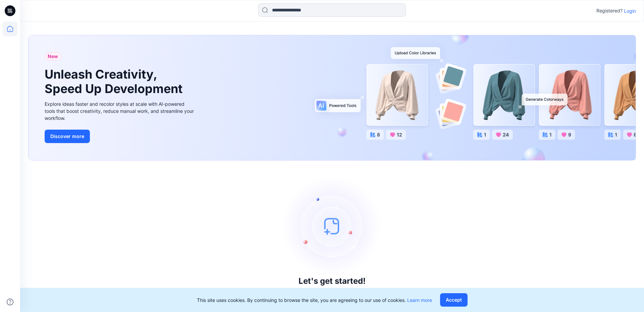 Image resolution: width=644 pixels, height=312 pixels. Describe the element at coordinates (332, 281) in the screenshot. I see `h3: Let's get started!` at that location.